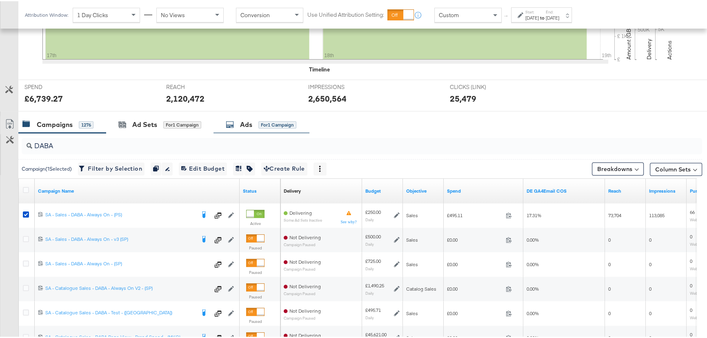 This screenshot has width=707, height=338. I want to click on span: CLICKS (LINK), so click(481, 86).